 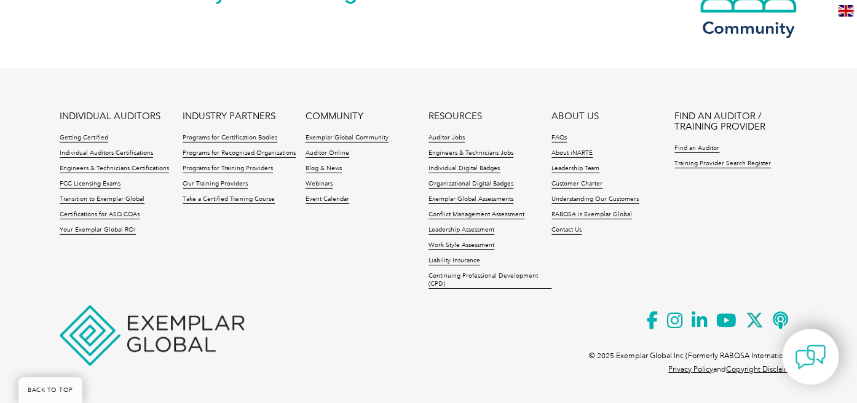 What do you see at coordinates (114, 169) in the screenshot?
I see `a: Engineers & Technicians Certifications` at bounding box center [114, 169].